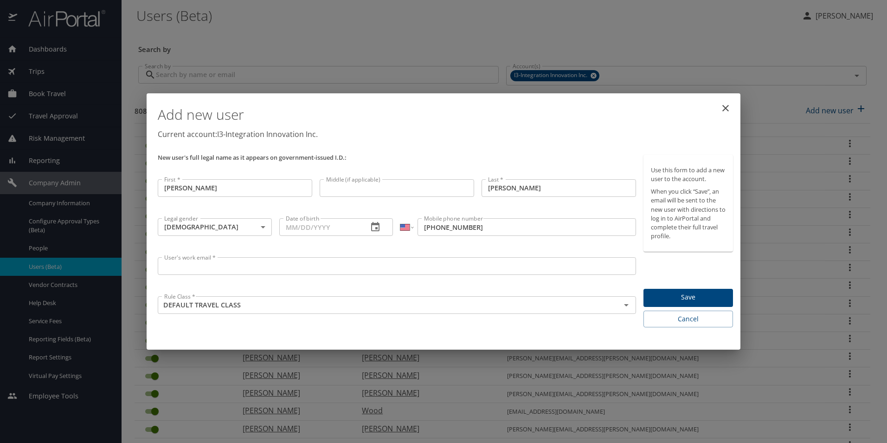 This screenshot has width=887, height=443. I want to click on p: When you click “Save”, an email will be sent to the new user with directions to log in to AirPort..., so click(688, 214).